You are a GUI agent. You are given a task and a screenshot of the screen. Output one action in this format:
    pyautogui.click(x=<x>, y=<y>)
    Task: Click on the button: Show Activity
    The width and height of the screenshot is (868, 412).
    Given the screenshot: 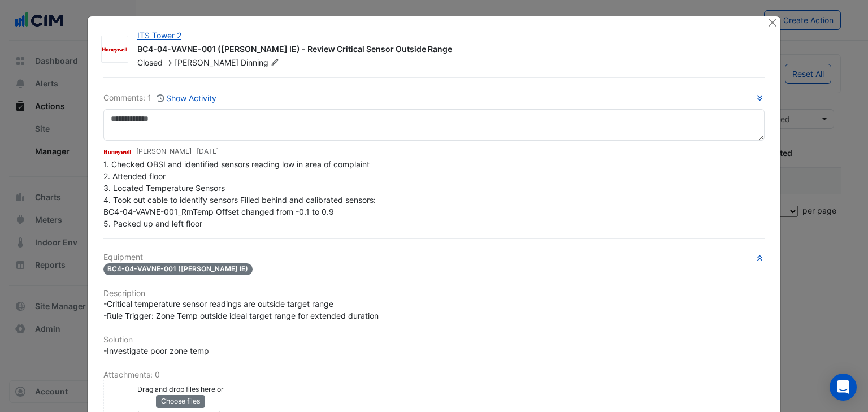 What is the action you would take?
    pyautogui.click(x=187, y=98)
    